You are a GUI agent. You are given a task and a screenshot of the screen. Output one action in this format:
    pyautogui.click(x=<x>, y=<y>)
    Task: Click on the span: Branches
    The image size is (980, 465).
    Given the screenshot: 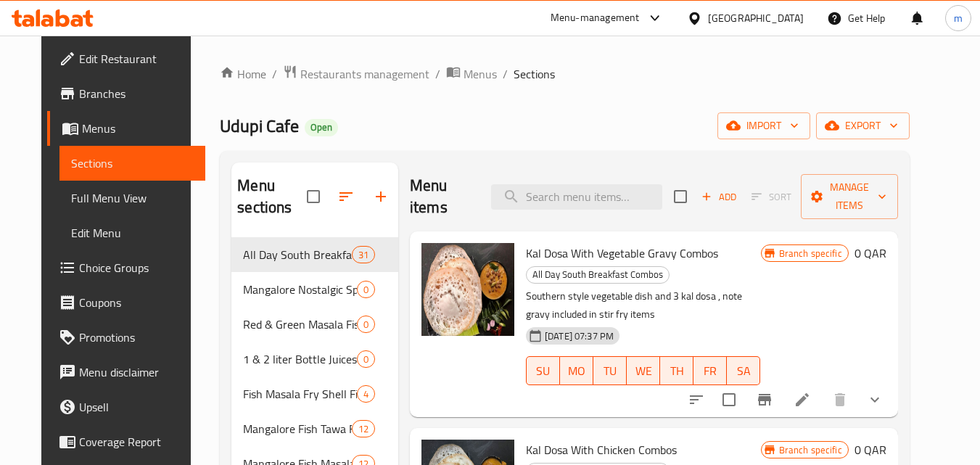 What is the action you would take?
    pyautogui.click(x=137, y=94)
    